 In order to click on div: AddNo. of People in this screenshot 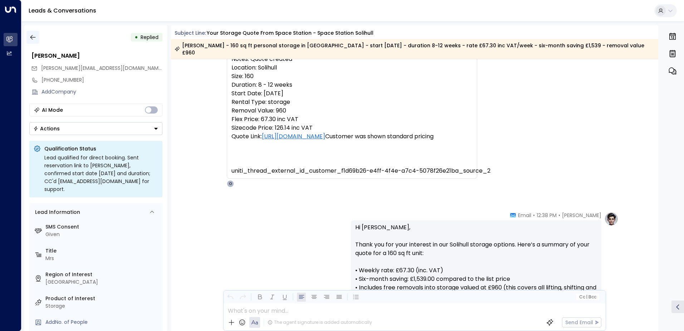, I will do `click(102, 322)`.